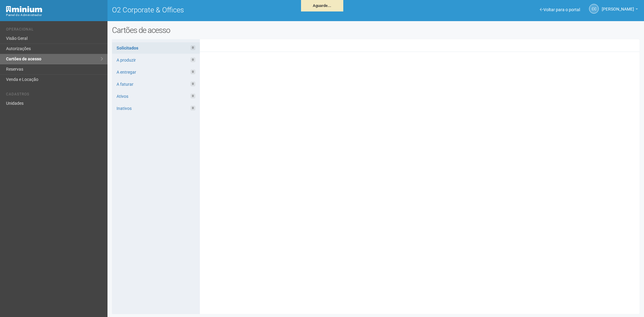 Image resolution: width=644 pixels, height=317 pixels. What do you see at coordinates (54, 15) in the screenshot?
I see `div: Painel do Administrador` at bounding box center [54, 15].